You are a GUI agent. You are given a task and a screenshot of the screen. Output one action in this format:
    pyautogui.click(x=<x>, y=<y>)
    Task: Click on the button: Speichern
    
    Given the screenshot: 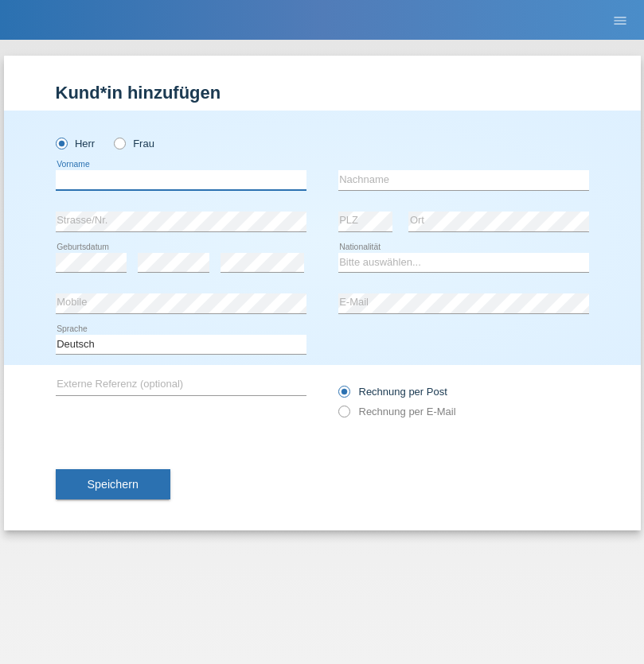 What is the action you would take?
    pyautogui.click(x=113, y=484)
    